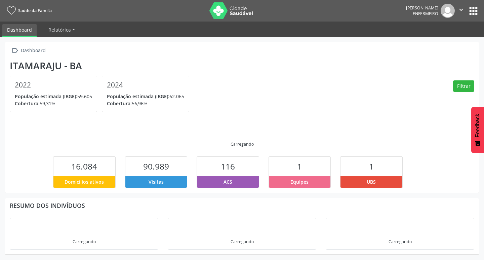 The height and width of the screenshot is (260, 484). What do you see at coordinates (228, 166) in the screenshot?
I see `span: 116` at bounding box center [228, 166].